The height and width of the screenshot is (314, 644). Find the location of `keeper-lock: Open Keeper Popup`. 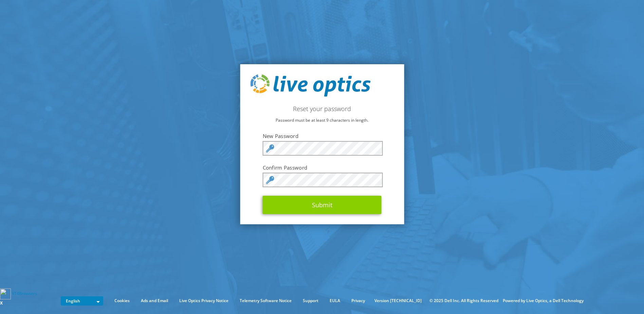

keeper-lock: Open Keeper Popup is located at coordinates (375, 180).